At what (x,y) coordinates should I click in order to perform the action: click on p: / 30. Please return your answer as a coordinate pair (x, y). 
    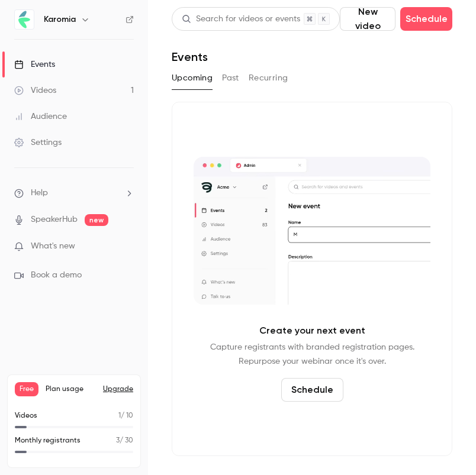
    Looking at the image, I should click on (125, 441).